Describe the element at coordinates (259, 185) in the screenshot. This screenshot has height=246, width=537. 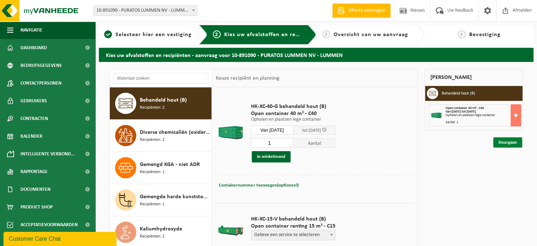
I see `button: Containernummer toevoegen(optioneel)` at that location.